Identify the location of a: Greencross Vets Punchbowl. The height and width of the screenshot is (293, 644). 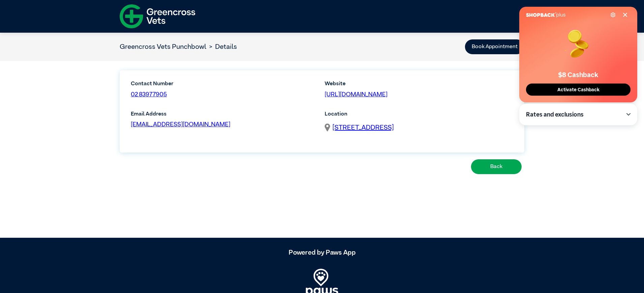
(162, 47).